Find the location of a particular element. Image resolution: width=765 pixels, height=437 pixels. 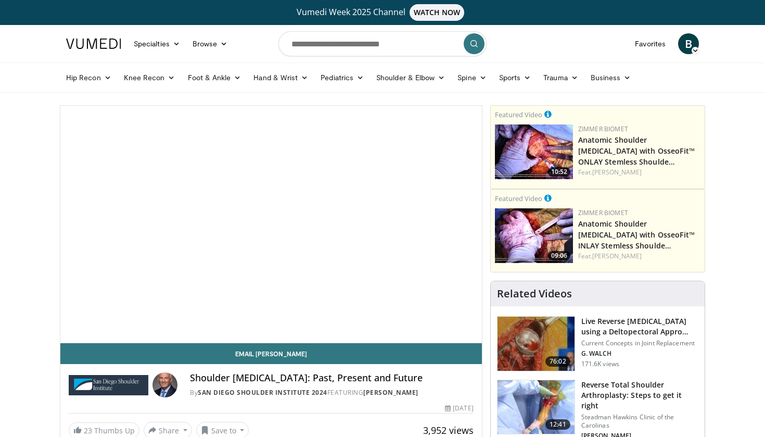

img: Avatar is located at coordinates (165, 385).